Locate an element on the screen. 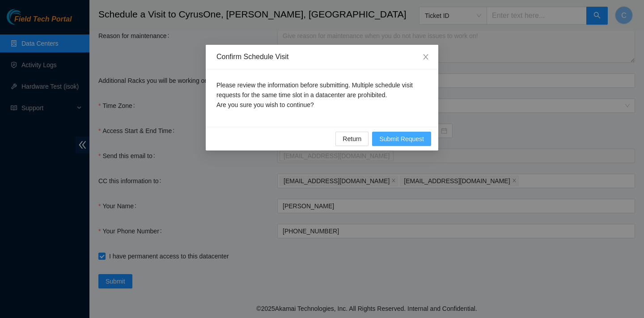 The height and width of the screenshot is (318, 644). span: Return is located at coordinates (352, 139).